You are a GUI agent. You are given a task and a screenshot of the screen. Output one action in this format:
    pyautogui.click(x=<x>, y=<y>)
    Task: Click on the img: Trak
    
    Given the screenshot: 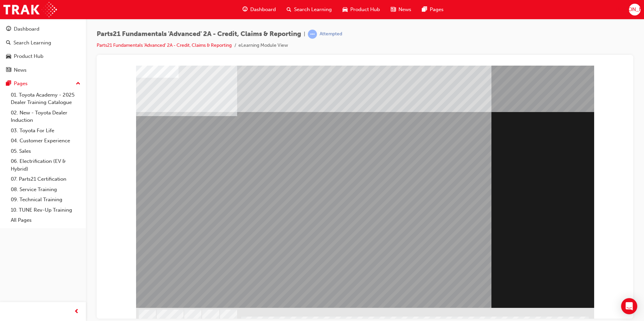 What is the action you would take?
    pyautogui.click(x=30, y=10)
    